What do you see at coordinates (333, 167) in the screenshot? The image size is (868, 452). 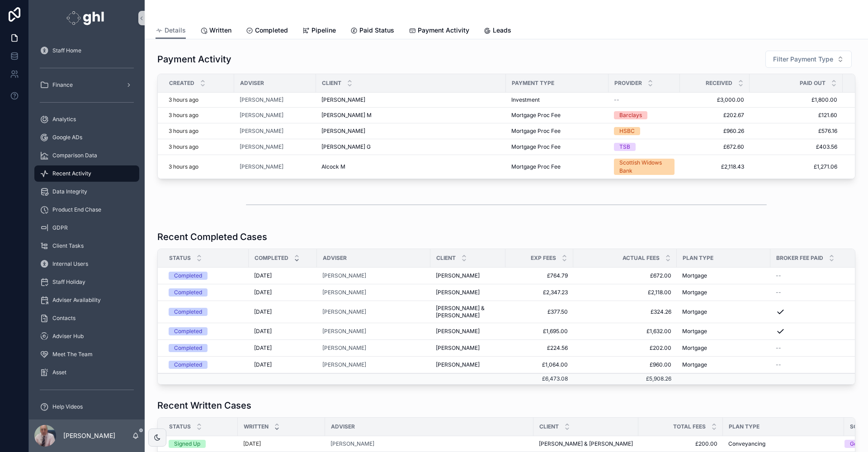 I see `span: Alcock M` at bounding box center [333, 167].